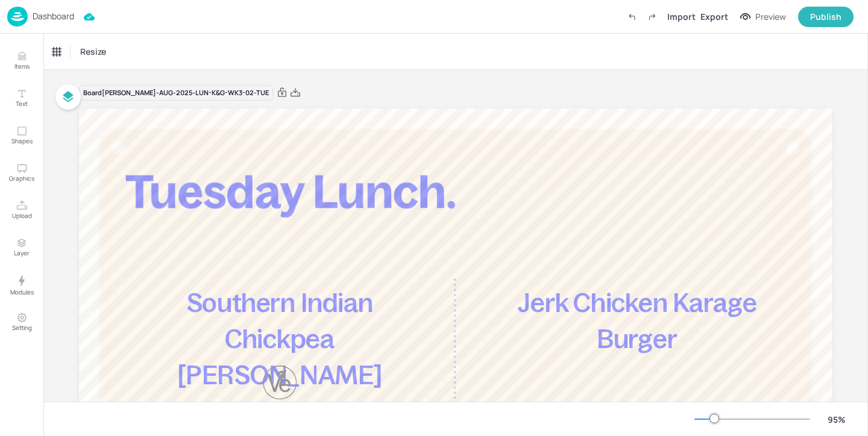 This screenshot has height=436, width=868. Describe the element at coordinates (826, 17) in the screenshot. I see `div: Publish` at that location.